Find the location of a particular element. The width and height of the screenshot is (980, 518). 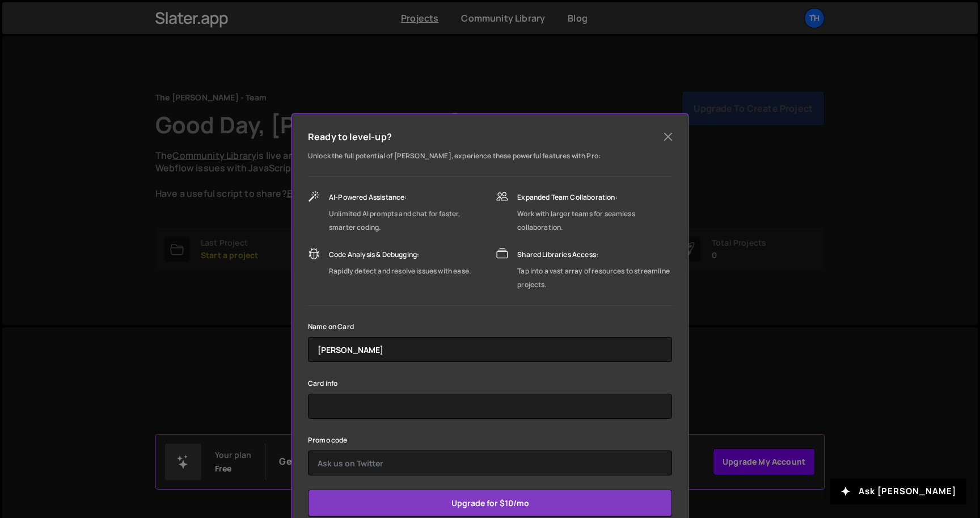

div: Code Analysis & Debugging: is located at coordinates (400, 255).